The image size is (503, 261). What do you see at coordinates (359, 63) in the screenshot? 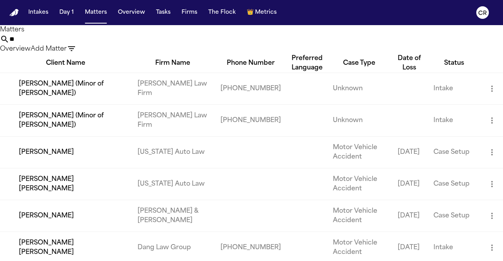
I see `div: Case Type` at bounding box center [359, 63].